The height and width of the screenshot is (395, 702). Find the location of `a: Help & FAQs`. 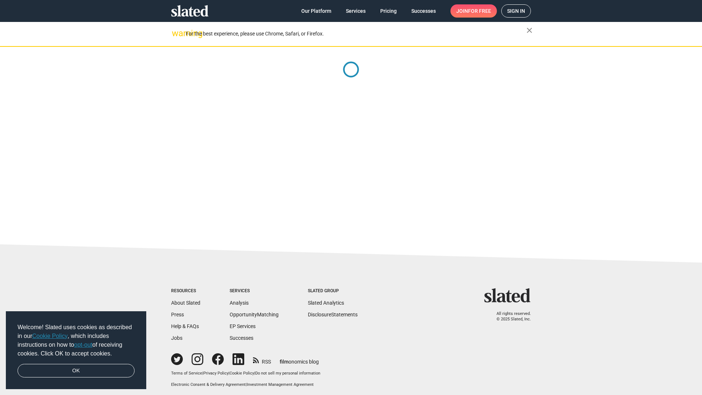

a: Help & FAQs is located at coordinates (185, 326).